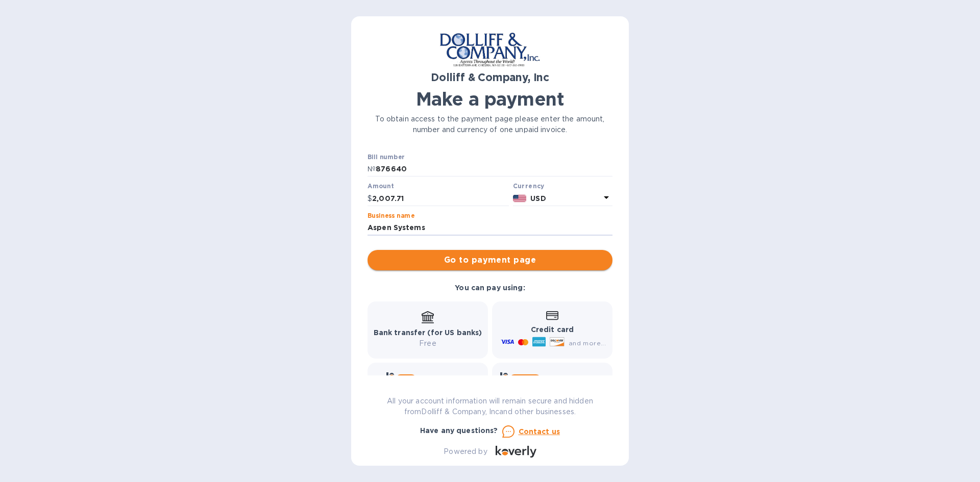  What do you see at coordinates (428, 343) in the screenshot?
I see `p: Free` at bounding box center [428, 343].